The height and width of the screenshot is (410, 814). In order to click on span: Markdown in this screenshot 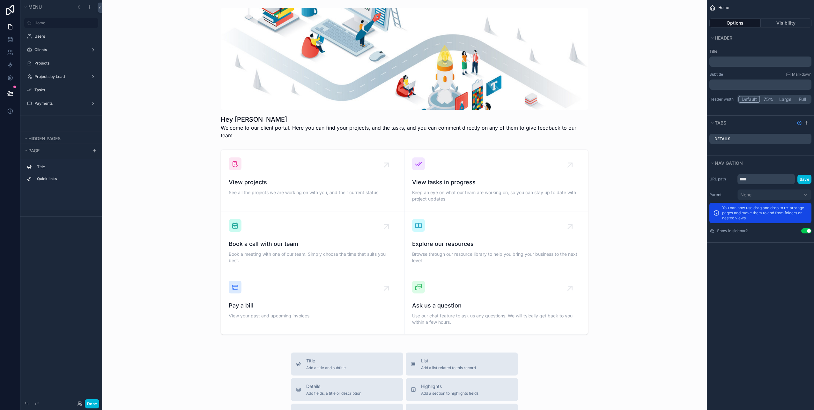, I will do `click(802, 74)`.